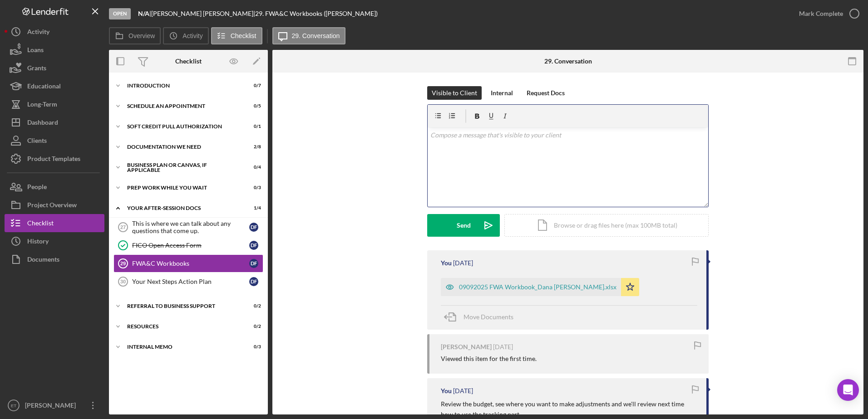  What do you see at coordinates (55, 104) in the screenshot?
I see `button: Long-Term` at bounding box center [55, 104].